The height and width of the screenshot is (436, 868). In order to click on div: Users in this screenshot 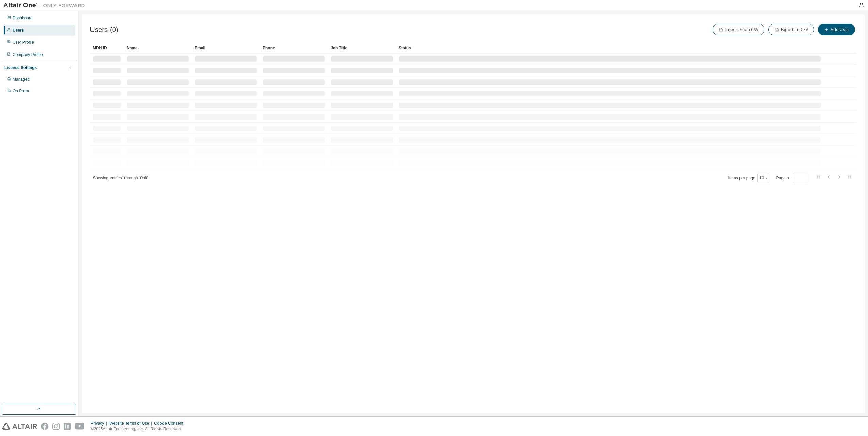, I will do `click(18, 31)`.